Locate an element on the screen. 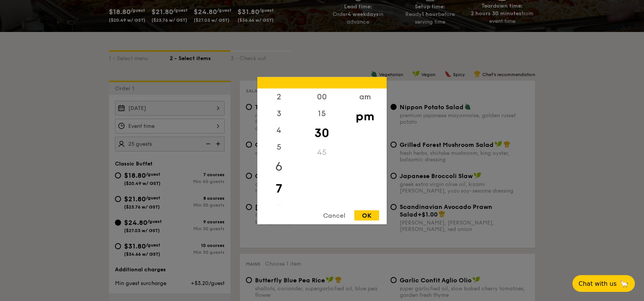 The image size is (644, 301). div: OK is located at coordinates (367, 215).